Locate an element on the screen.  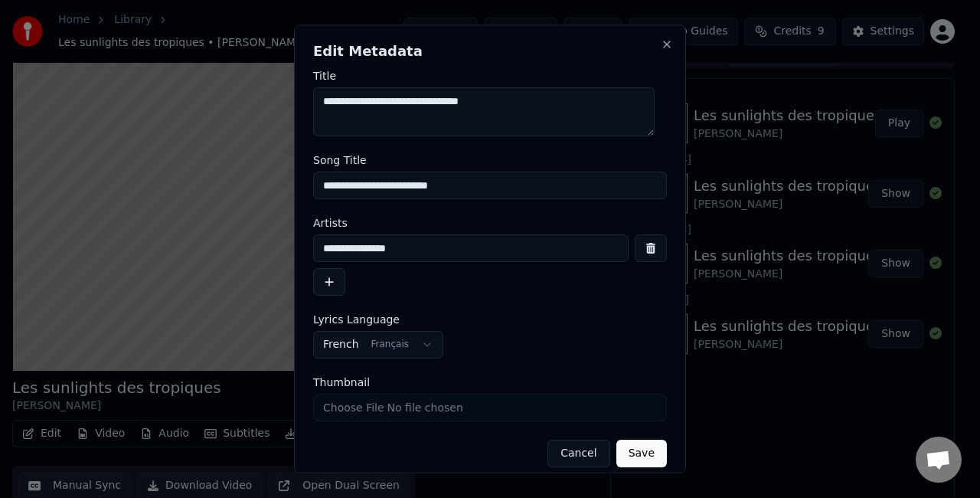
label: Title is located at coordinates (490, 76).